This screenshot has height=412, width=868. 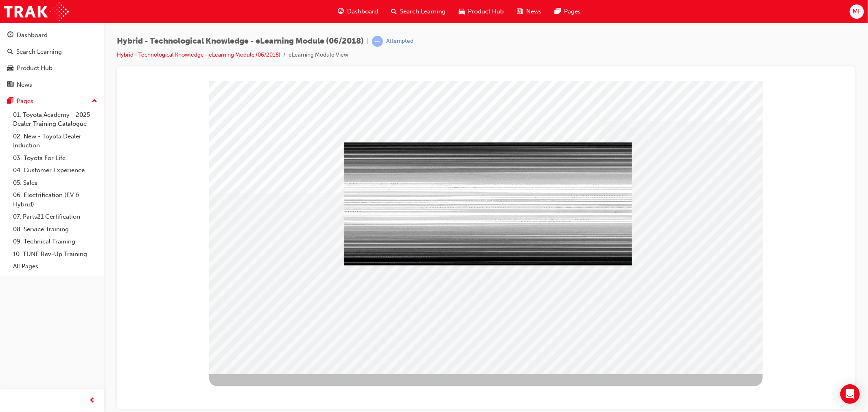 I want to click on a: 09. Technical Training, so click(x=55, y=242).